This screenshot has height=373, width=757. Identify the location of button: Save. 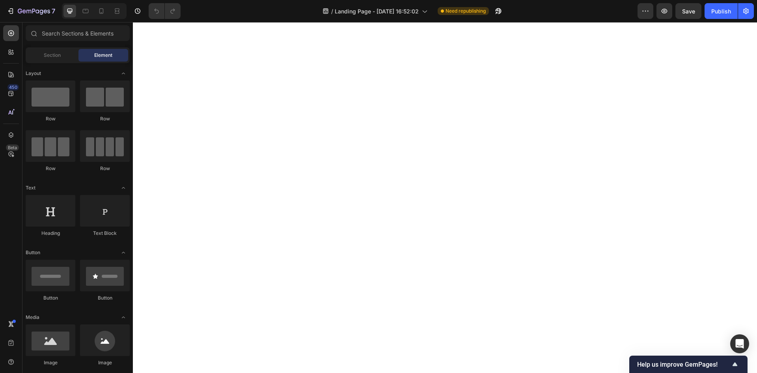
(689, 11).